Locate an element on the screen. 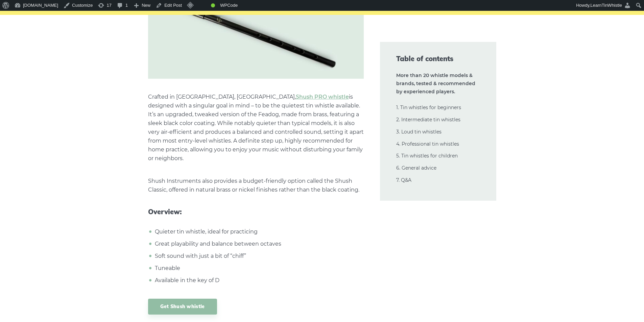 This screenshot has height=322, width=644. div: Good is located at coordinates (213, 5).